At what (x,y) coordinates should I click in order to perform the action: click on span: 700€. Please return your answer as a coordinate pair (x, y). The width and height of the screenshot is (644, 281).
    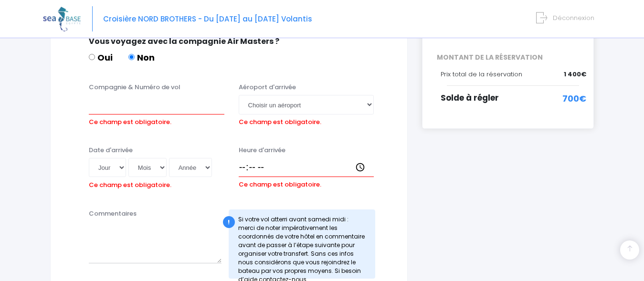
    Looking at the image, I should click on (574, 98).